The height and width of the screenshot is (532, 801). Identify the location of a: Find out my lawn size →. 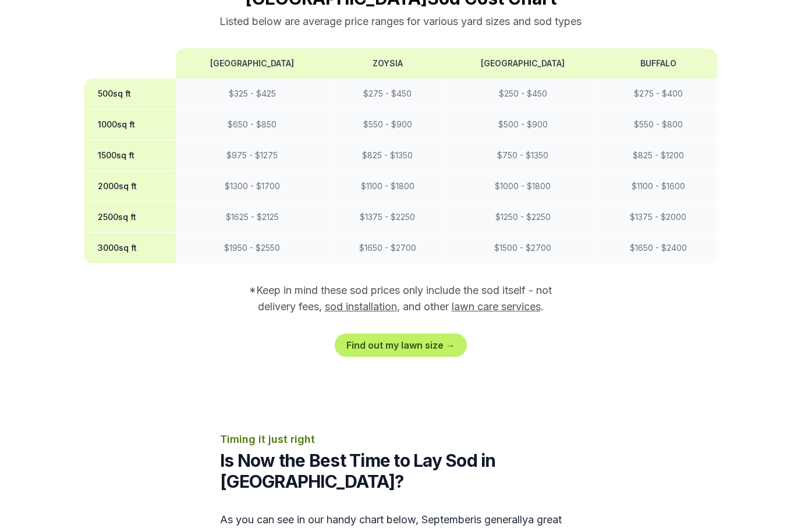
(400, 345).